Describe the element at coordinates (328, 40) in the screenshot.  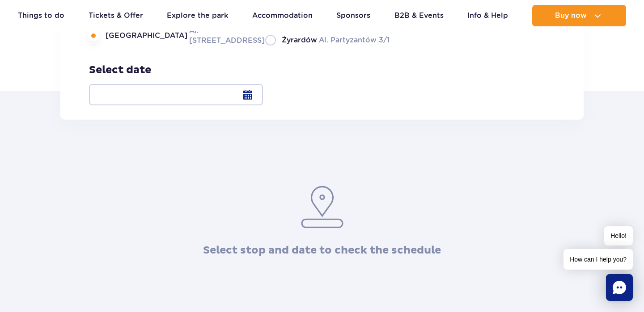
I see `label: Al. Partyzantów 3/1` at that location.